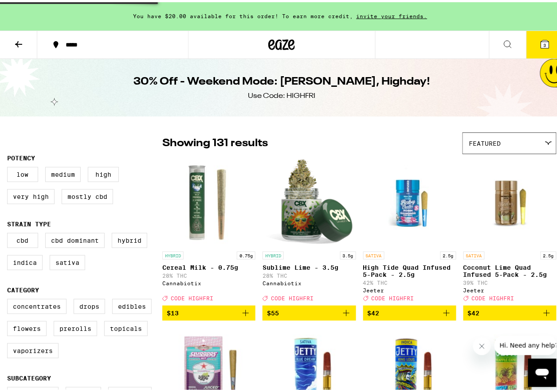 This screenshot has height=392, width=557. I want to click on p: Coconut Lime Quad Infused 5-Pack - 2.5g, so click(510, 269).